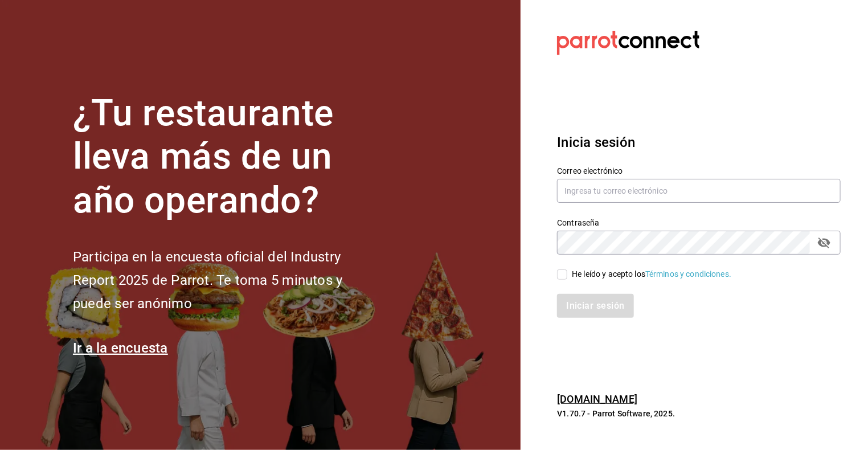 This screenshot has height=450, width=868. Describe the element at coordinates (698, 171) in the screenshot. I see `label: Correo electrónico` at that location.